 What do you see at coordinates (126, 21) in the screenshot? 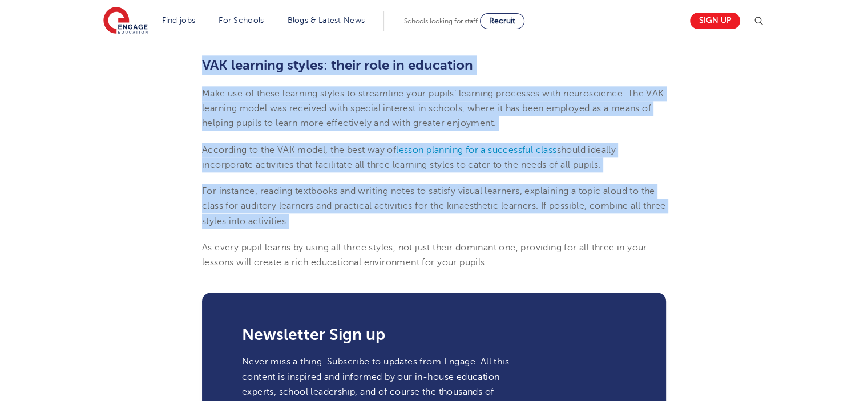
I see `img: Engage Education` at bounding box center [126, 21].